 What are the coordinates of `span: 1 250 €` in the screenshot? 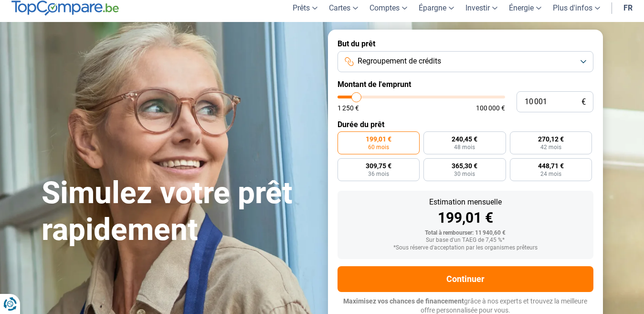 It's located at (348, 108).